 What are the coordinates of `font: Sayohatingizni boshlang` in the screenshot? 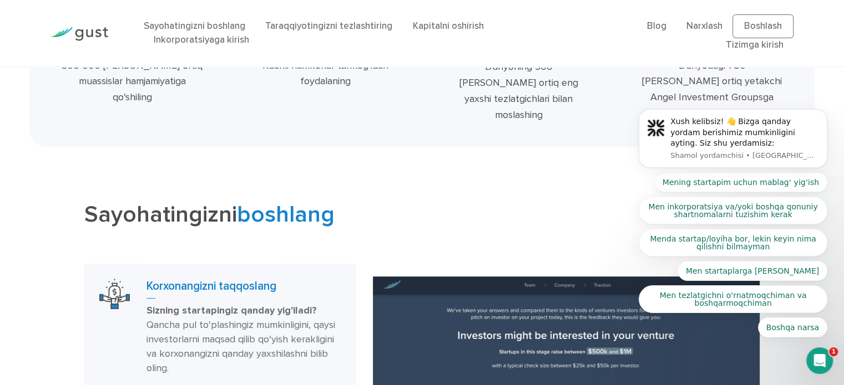 It's located at (194, 26).